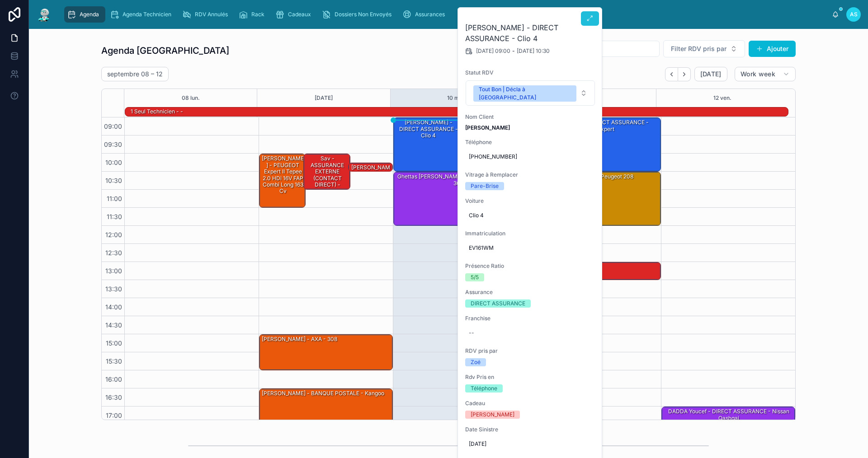 Image resolution: width=868 pixels, height=458 pixels. I want to click on a: Rack, so click(253, 14).